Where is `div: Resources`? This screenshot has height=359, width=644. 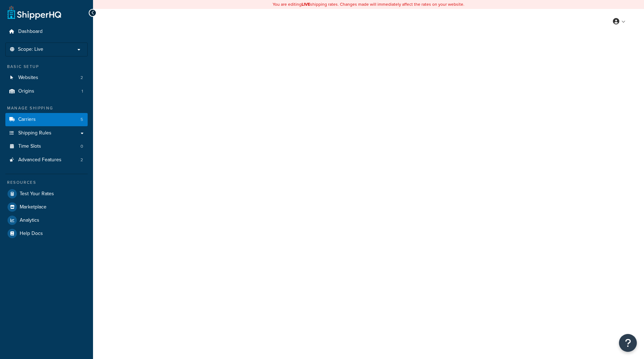 div: Resources is located at coordinates (46, 183).